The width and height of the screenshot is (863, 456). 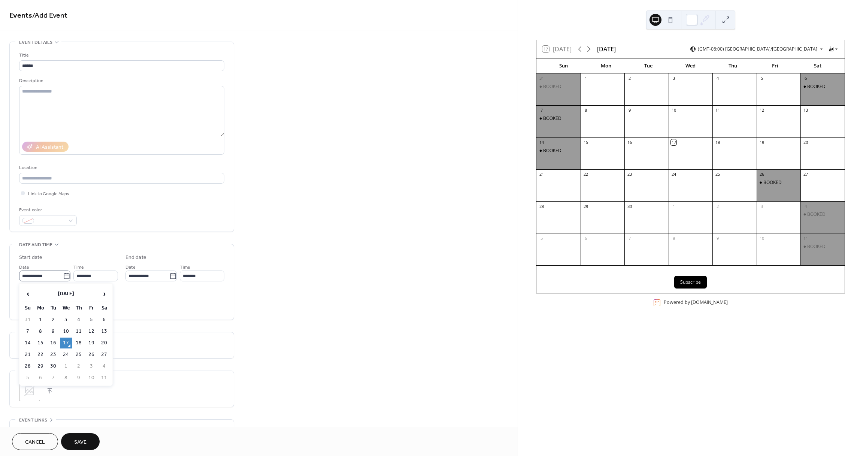 I want to click on td: 27, so click(x=104, y=354).